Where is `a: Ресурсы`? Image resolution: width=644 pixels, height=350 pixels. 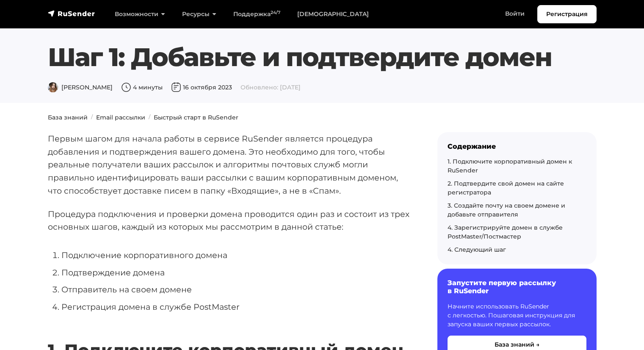 a: Ресурсы is located at coordinates (199, 14).